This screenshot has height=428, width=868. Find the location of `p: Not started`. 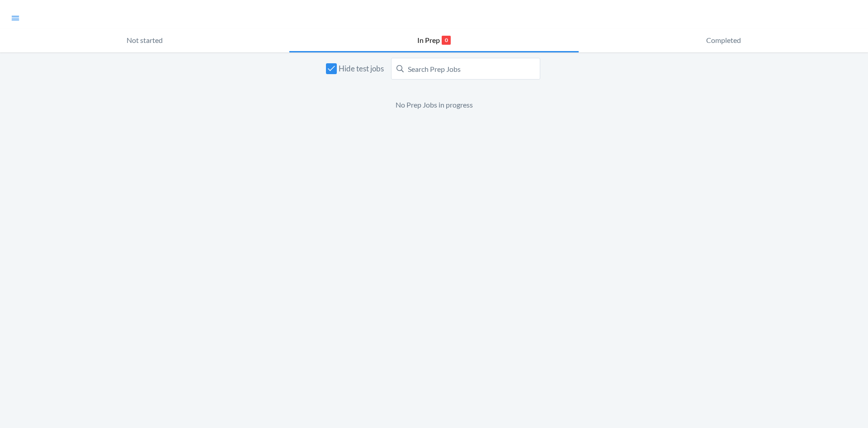

p: Not started is located at coordinates (145, 40).